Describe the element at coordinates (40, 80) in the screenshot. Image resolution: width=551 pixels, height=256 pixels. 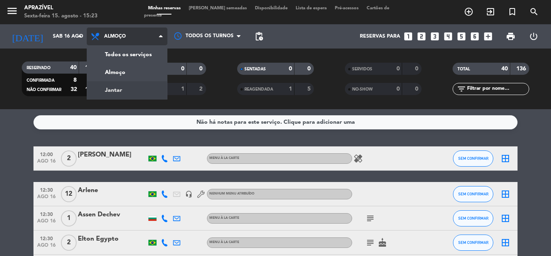
I see `span: CONFIRMADA` at that location.